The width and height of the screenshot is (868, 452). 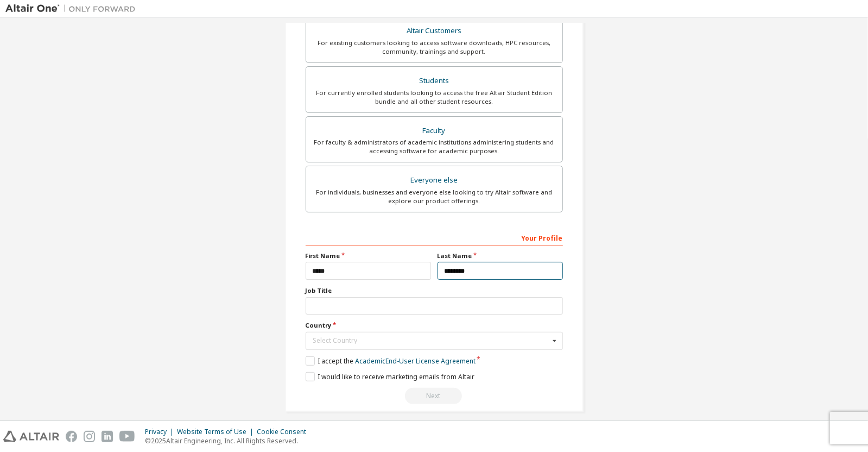 I want to click on div: Altair Customers, so click(x=434, y=31).